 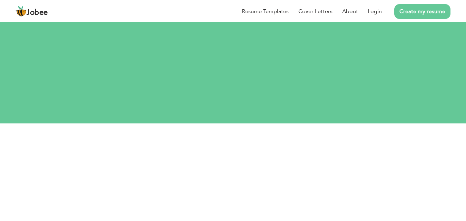 What do you see at coordinates (265, 11) in the screenshot?
I see `a: Resume Templates` at bounding box center [265, 11].